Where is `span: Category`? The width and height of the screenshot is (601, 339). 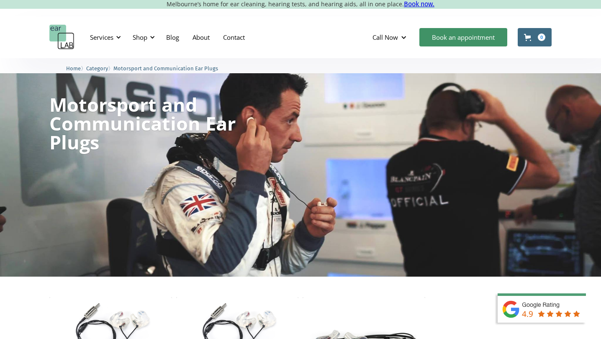
span: Category is located at coordinates (97, 68).